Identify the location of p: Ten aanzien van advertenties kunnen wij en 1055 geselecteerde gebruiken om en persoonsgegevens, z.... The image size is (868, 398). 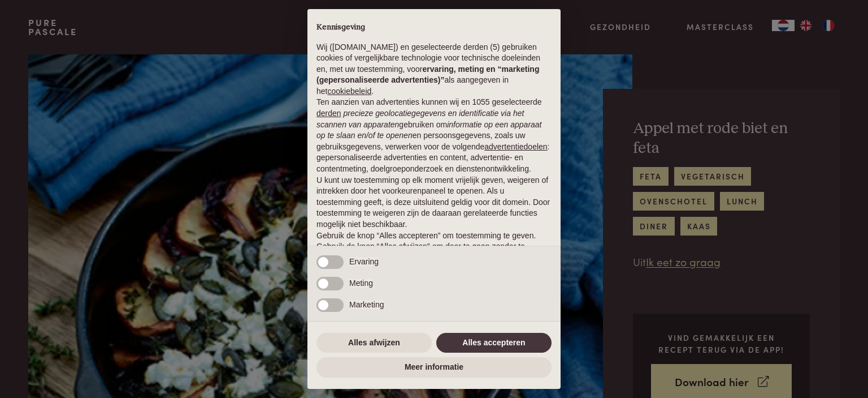
(434, 135).